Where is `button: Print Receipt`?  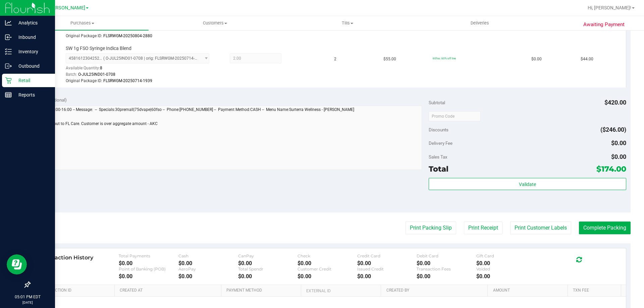
button: Print Receipt is located at coordinates (483, 228).